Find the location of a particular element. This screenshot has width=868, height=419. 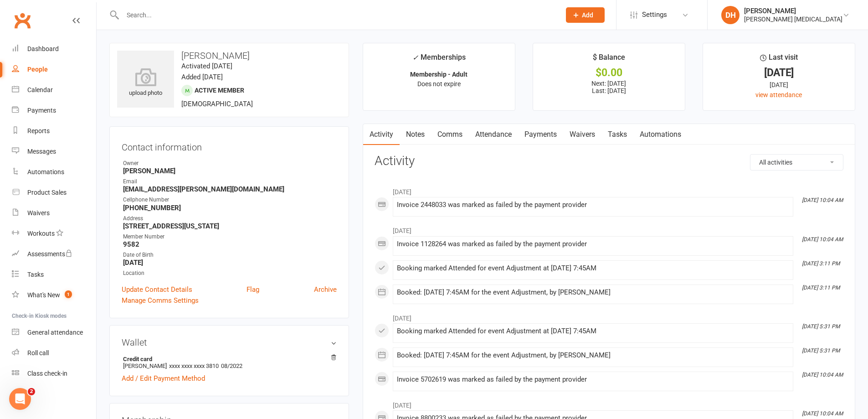

div: DH is located at coordinates (731, 15).